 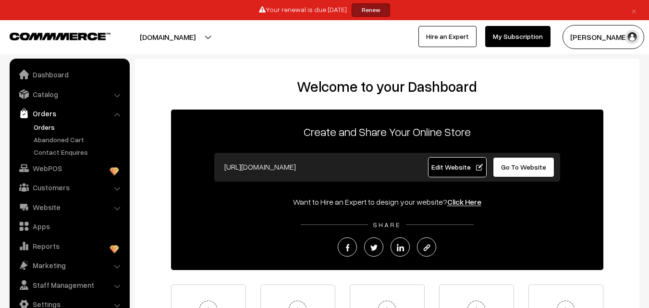 I want to click on a: Marketing, so click(x=69, y=265).